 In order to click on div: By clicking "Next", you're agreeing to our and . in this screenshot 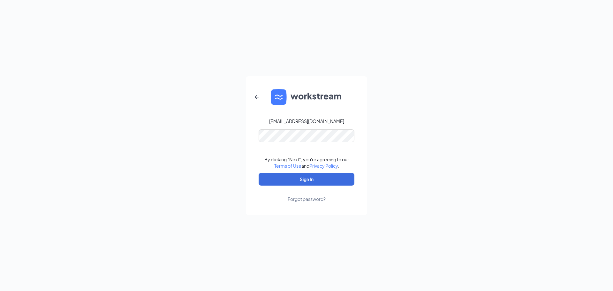, I will do `click(306, 162)`.